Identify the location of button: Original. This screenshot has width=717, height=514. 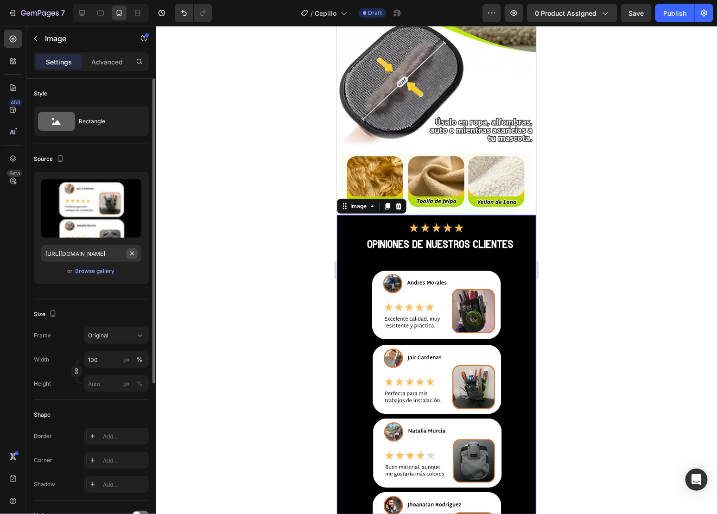
(116, 336).